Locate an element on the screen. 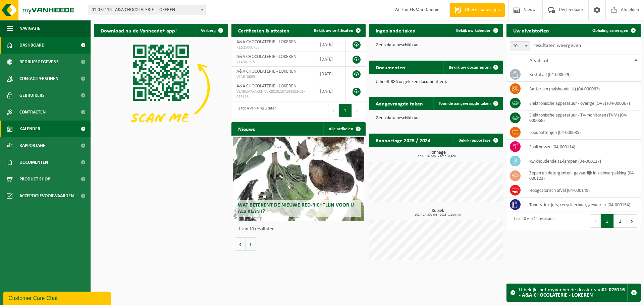 The image size is (644, 305). span: Contracten is located at coordinates (32, 112).